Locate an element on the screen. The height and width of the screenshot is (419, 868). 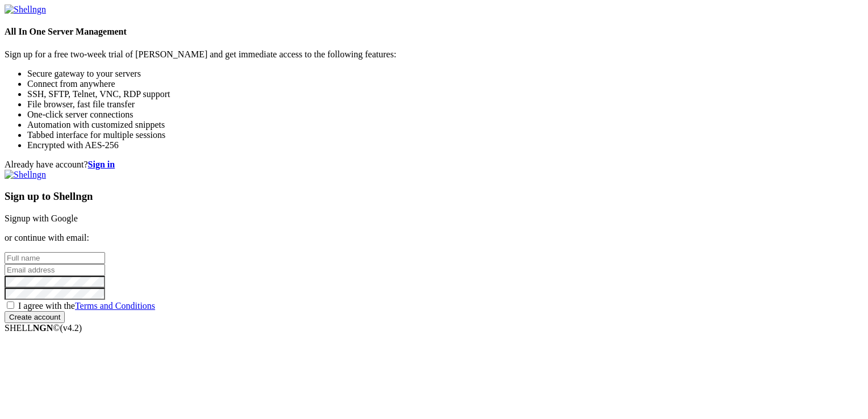
input: Email address is located at coordinates (54, 270).